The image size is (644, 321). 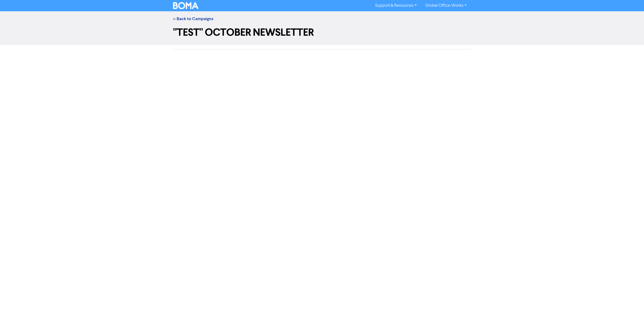 What do you see at coordinates (630, 308) in the screenshot?
I see `div: Chat Widget` at bounding box center [630, 308].